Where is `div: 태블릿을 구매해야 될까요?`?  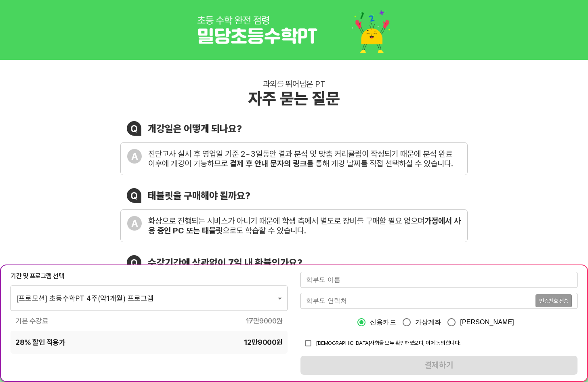 div: 태블릿을 구매해야 될까요? is located at coordinates (199, 196).